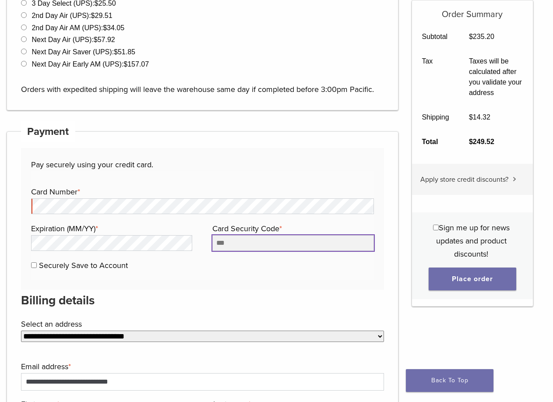 This screenshot has height=402, width=553. Describe the element at coordinates (480, 117) in the screenshot. I see `bdi: 14.32` at that location.